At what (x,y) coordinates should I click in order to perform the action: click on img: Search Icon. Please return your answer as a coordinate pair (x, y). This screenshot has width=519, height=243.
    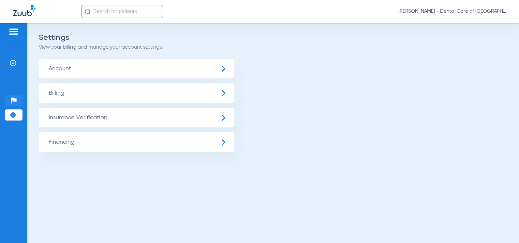
    Looking at the image, I should click on (88, 11).